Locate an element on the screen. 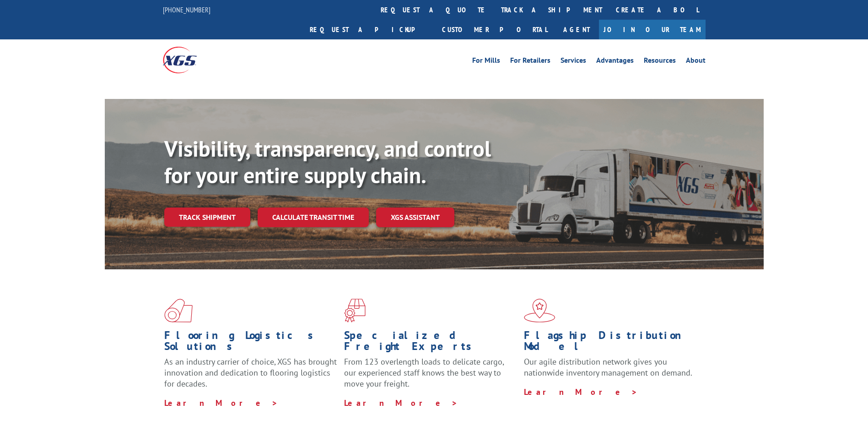 Image resolution: width=868 pixels, height=437 pixels. b: Visibility, transparency, and control for your entire supply chain. is located at coordinates (328, 161).